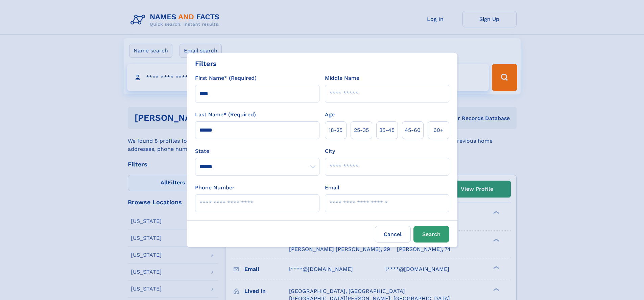 The width and height of the screenshot is (644, 300). I want to click on span: 35‑45, so click(387, 130).